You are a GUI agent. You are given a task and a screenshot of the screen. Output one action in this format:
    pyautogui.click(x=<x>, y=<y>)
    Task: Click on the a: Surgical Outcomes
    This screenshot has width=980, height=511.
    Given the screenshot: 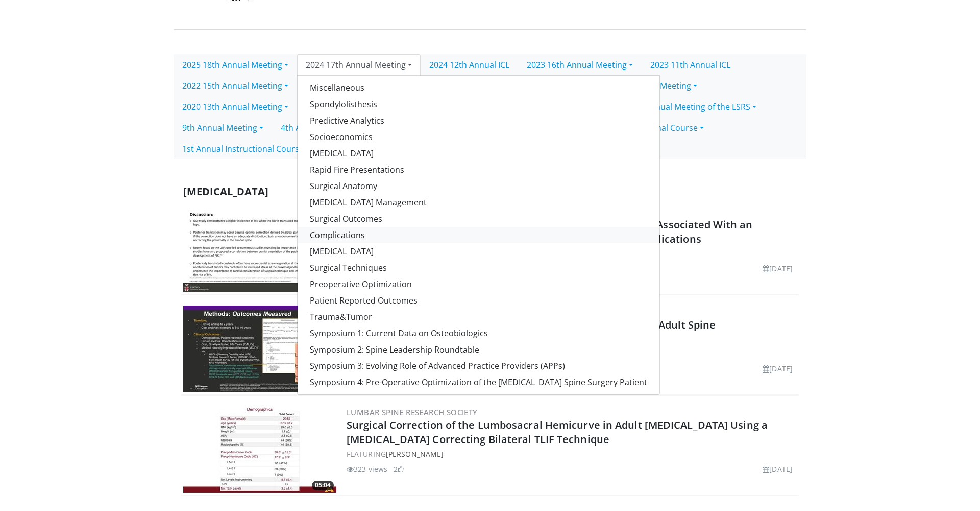 What is the action you would take?
    pyautogui.click(x=478, y=219)
    